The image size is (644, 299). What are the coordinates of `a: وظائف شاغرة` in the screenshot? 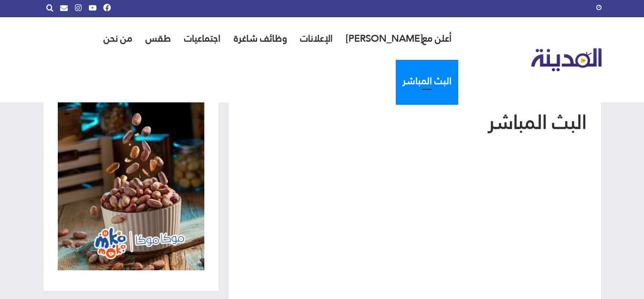 It's located at (260, 38).